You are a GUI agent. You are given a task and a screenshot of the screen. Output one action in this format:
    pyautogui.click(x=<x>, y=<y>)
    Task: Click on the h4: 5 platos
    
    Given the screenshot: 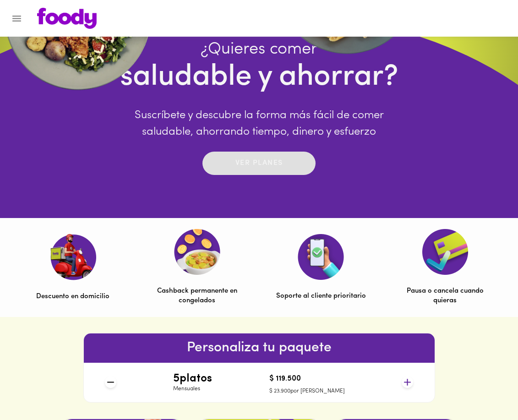 What is the action you would take?
    pyautogui.click(x=193, y=379)
    